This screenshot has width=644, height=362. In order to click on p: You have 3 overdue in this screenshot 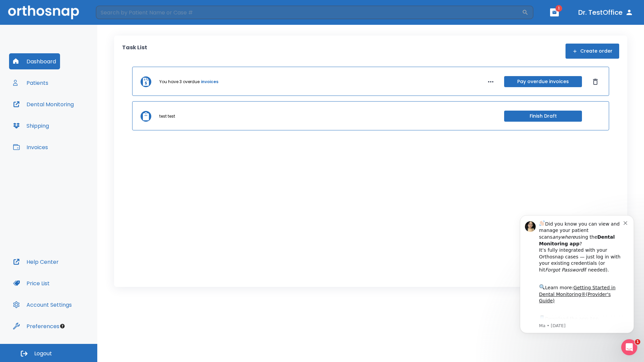, I will do `click(179, 82)`.